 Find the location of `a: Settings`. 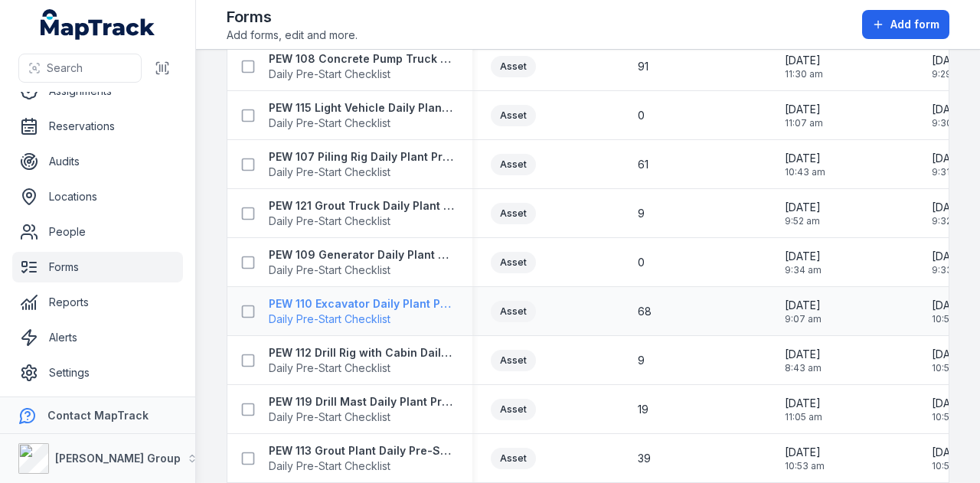

a: Settings is located at coordinates (97, 373).